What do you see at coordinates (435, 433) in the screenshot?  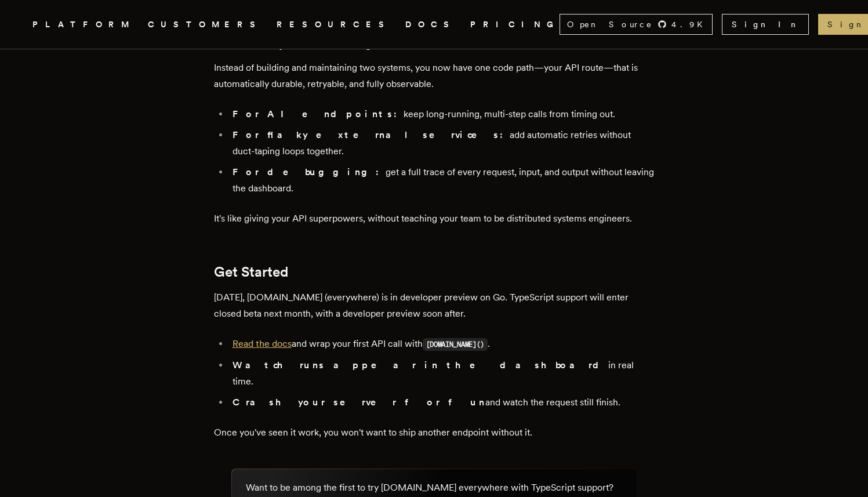 I see `p: Once you've seen it work, you won't want to ship another endpoint without it.` at bounding box center [435, 433].